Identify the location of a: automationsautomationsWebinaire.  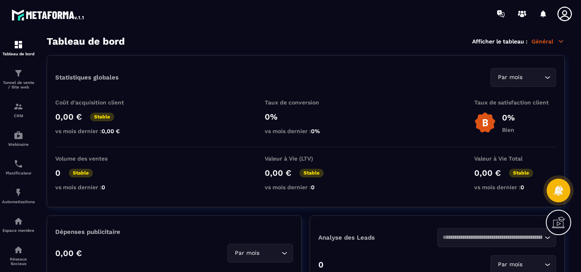
(18, 138).